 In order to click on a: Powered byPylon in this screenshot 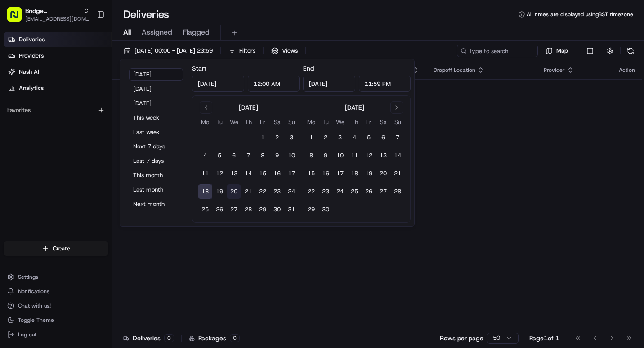, I will do `click(86, 226)`.